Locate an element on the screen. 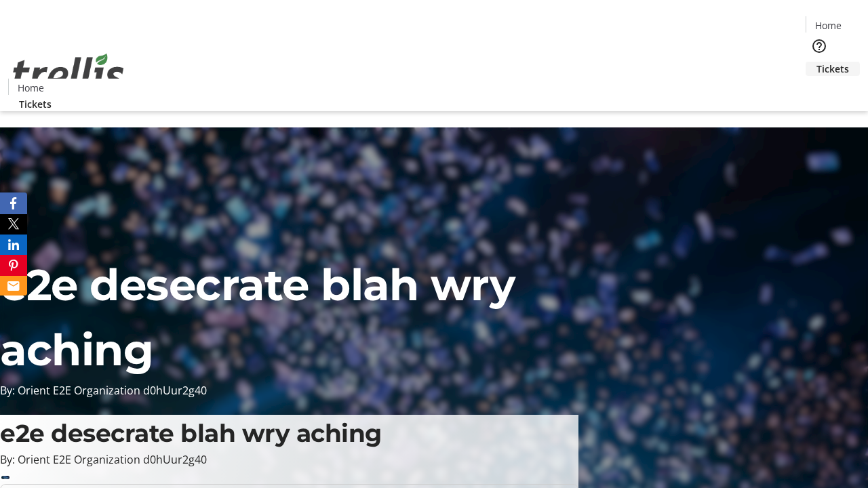 This screenshot has width=868, height=488. button: Cart is located at coordinates (819, 89).